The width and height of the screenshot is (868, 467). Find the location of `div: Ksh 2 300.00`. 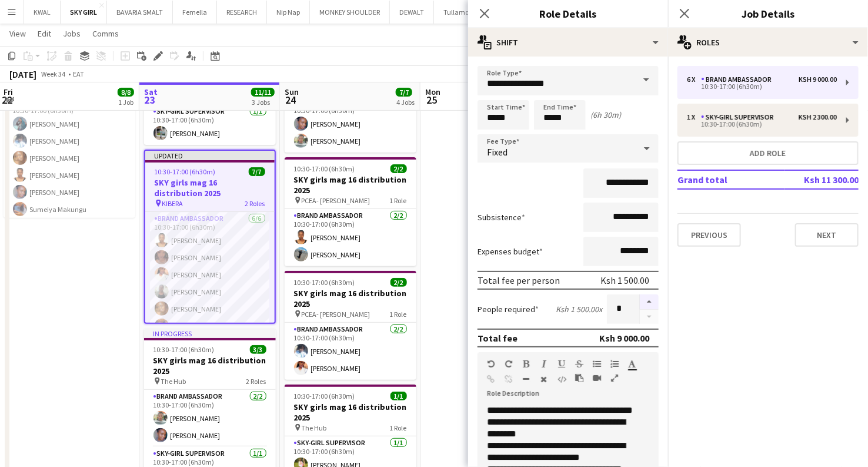

div: Ksh 2 300.00 is located at coordinates (818, 117).